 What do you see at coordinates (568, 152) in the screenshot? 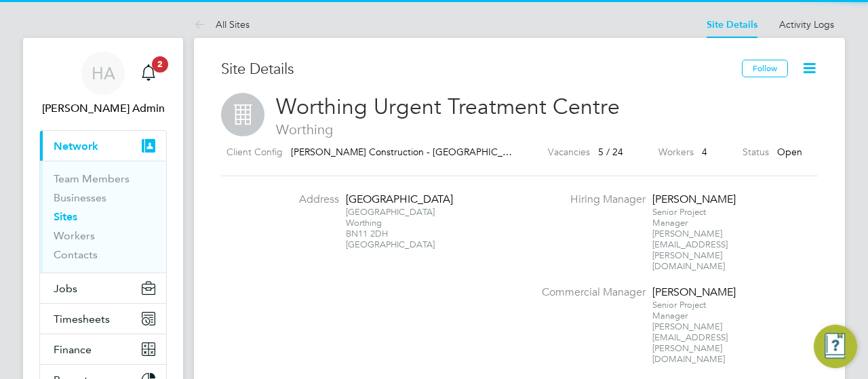
I see `label: Vacancies` at bounding box center [568, 152].